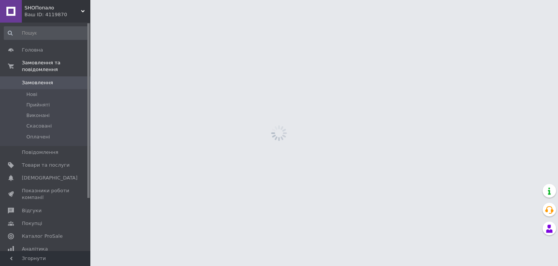  What do you see at coordinates (37, 83) in the screenshot?
I see `span: Замовлення` at bounding box center [37, 83].